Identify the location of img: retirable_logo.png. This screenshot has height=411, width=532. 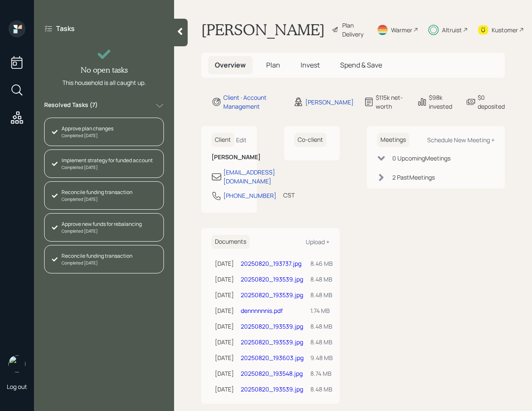
(17, 363).